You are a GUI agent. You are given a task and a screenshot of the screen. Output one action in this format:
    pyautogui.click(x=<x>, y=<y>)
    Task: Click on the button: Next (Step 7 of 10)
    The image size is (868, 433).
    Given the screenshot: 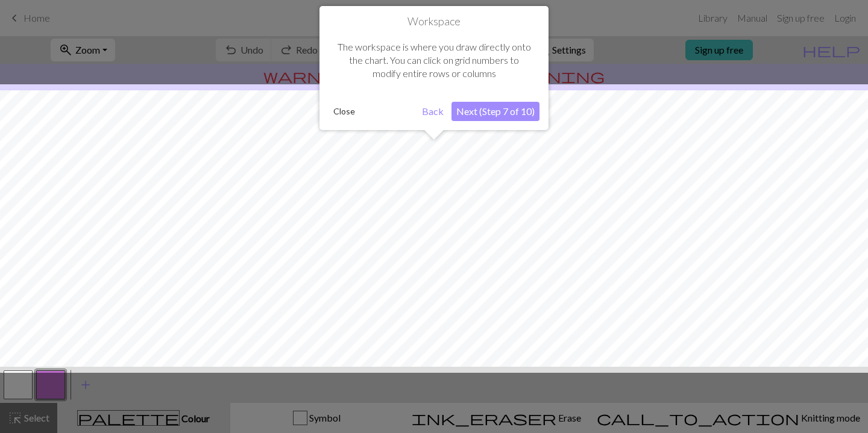 What is the action you would take?
    pyautogui.click(x=495, y=111)
    